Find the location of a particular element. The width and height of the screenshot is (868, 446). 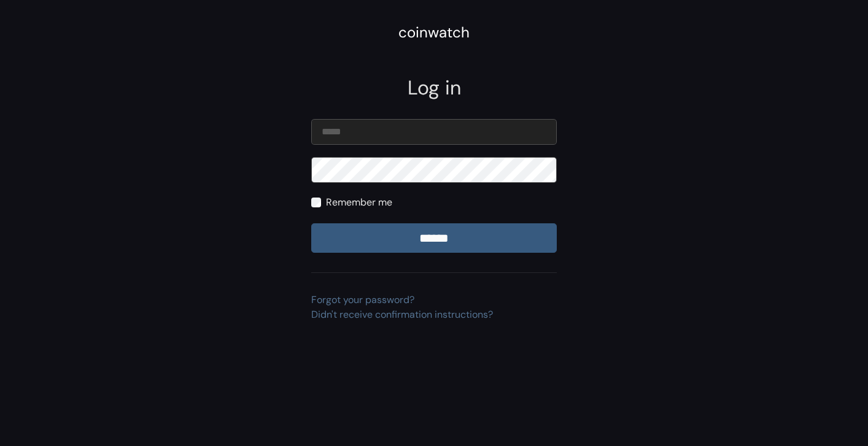

a: coinwatch is located at coordinates (434, 34).